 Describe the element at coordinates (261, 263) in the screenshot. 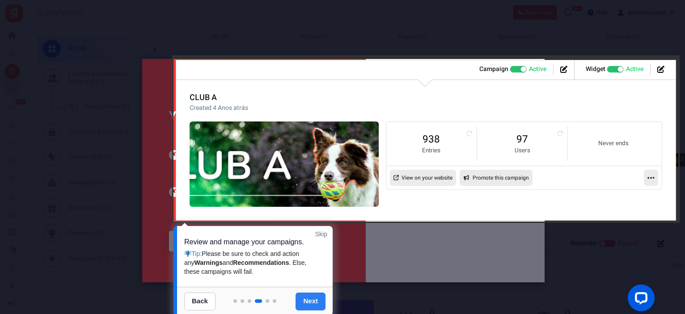

I see `strong: Recommendations` at that location.